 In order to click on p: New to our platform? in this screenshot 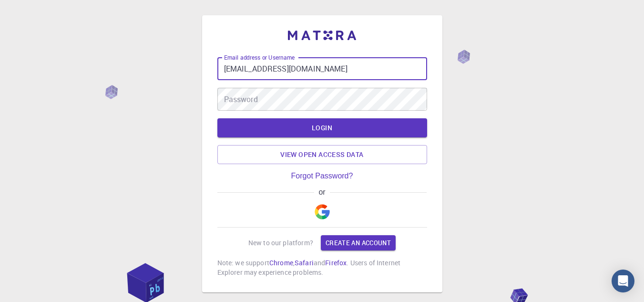, I will do `click(281, 243)`.